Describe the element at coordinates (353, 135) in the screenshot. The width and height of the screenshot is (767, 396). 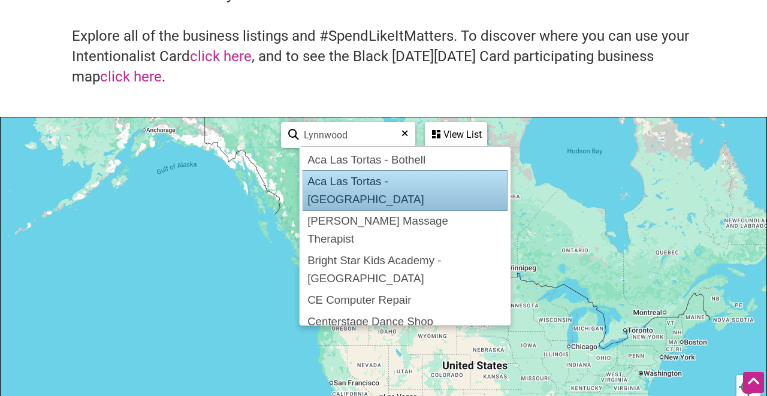
I see `input: Type to find and filter...` at that location.